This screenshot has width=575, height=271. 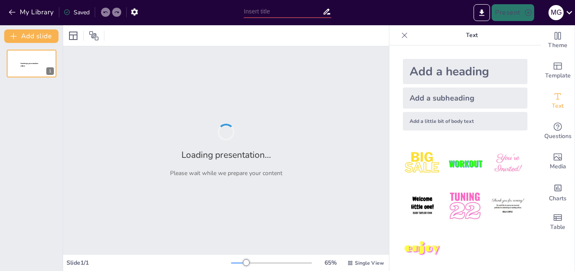 What do you see at coordinates (226, 173) in the screenshot?
I see `p: Please wait while we prepare your content` at bounding box center [226, 173].